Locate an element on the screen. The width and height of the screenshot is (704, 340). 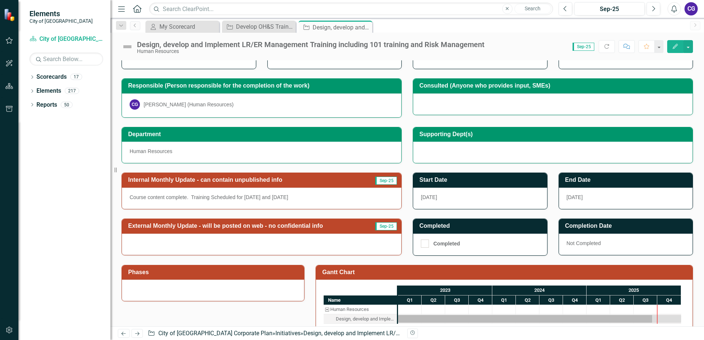
a: My Scorecard is located at coordinates (182, 27).